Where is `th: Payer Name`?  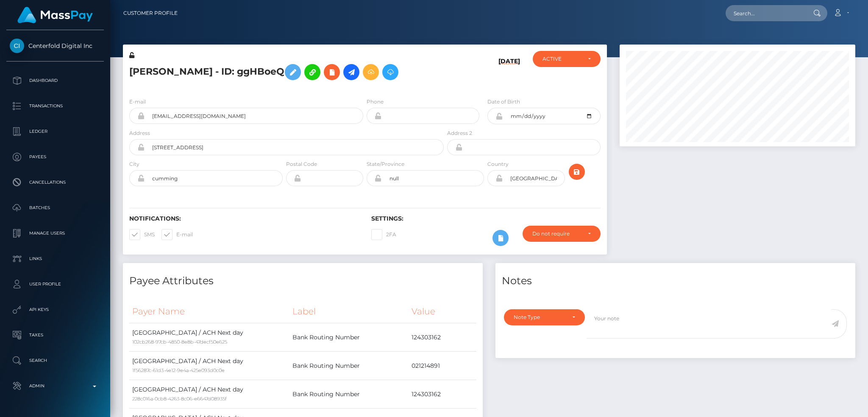 th: Payer Name is located at coordinates (210, 311).